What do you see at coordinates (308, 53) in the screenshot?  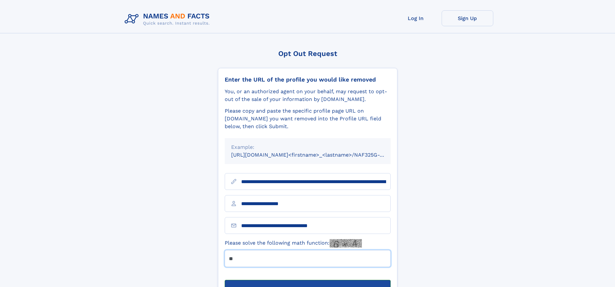 I see `div: Opt Out Request` at bounding box center [308, 53].